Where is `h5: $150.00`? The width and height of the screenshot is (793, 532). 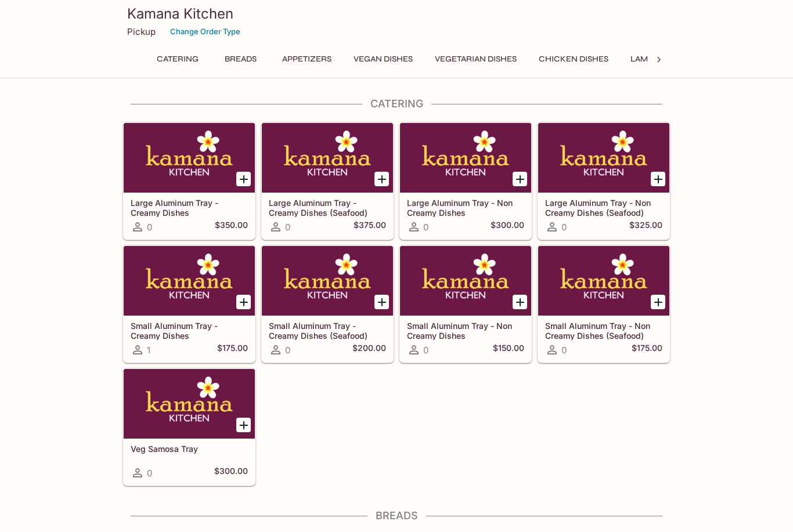 h5: $150.00 is located at coordinates (509, 350).